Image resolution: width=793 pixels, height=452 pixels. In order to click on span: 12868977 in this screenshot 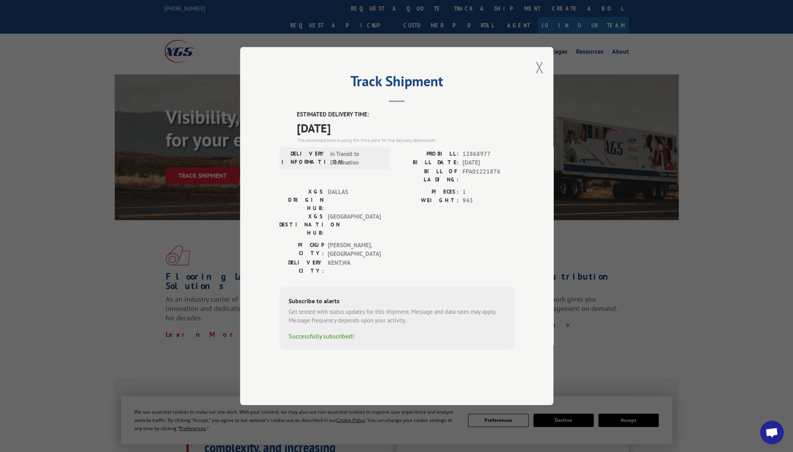, I will do `click(488, 154)`.